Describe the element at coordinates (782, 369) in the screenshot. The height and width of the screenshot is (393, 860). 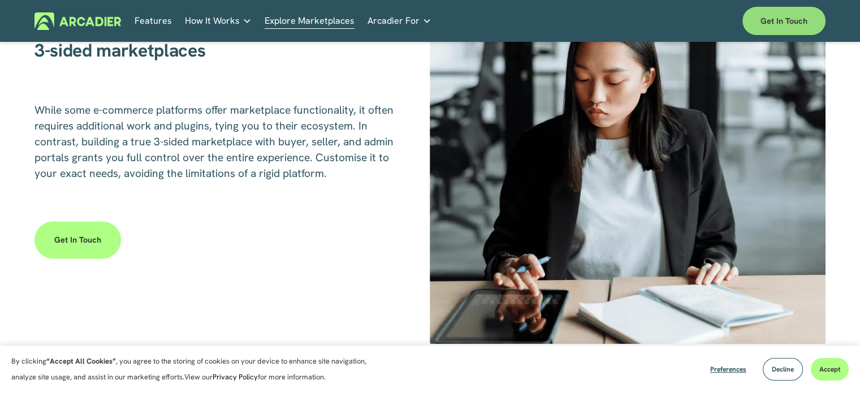
I see `button: Decline` at that location.